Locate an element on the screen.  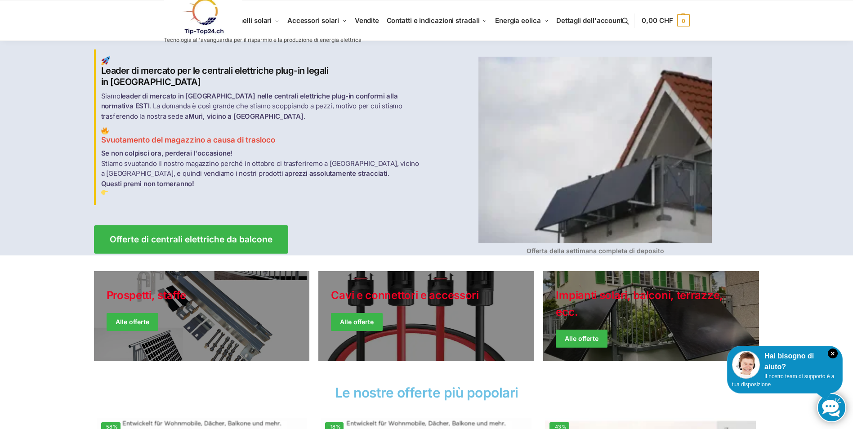
i: Schließen is located at coordinates (833, 353).